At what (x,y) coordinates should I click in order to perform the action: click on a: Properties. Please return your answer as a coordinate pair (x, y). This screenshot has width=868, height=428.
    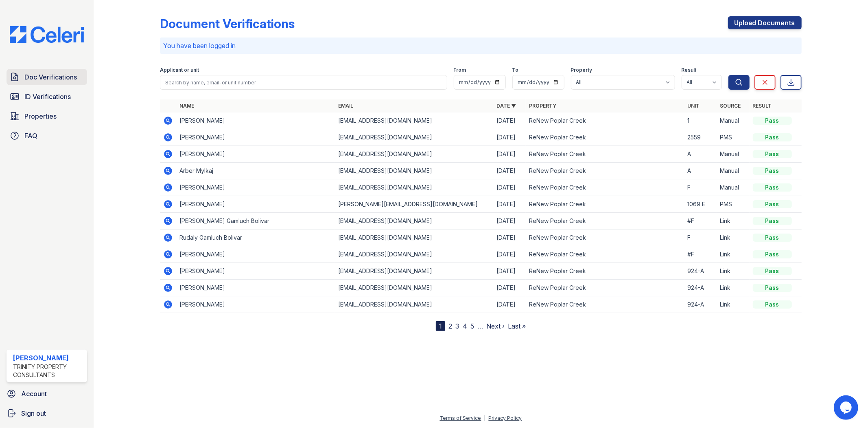
    Looking at the image, I should click on (47, 116).